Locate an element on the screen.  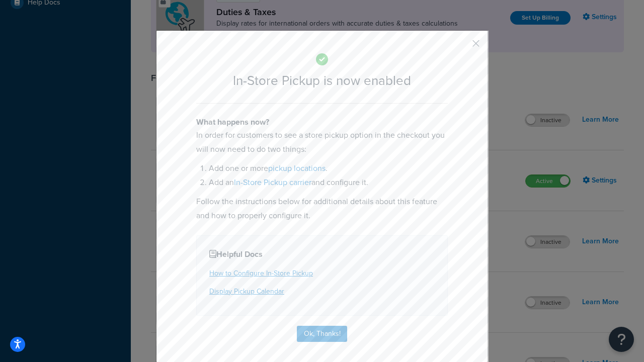
button: Ok, Thanks! is located at coordinates (322, 334).